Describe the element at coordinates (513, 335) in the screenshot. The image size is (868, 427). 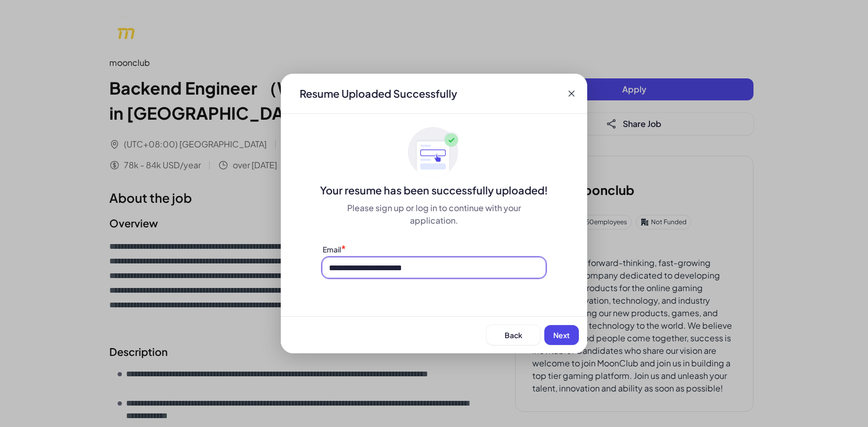
I see `button: Back` at that location.